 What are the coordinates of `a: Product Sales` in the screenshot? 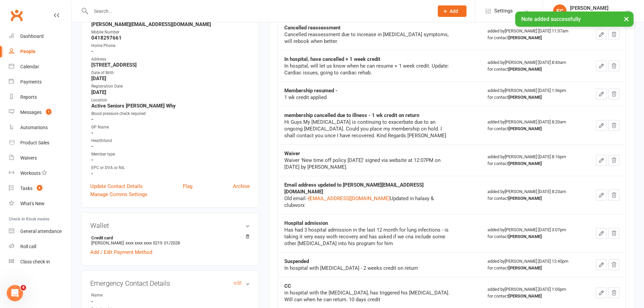 It's located at (40, 142).